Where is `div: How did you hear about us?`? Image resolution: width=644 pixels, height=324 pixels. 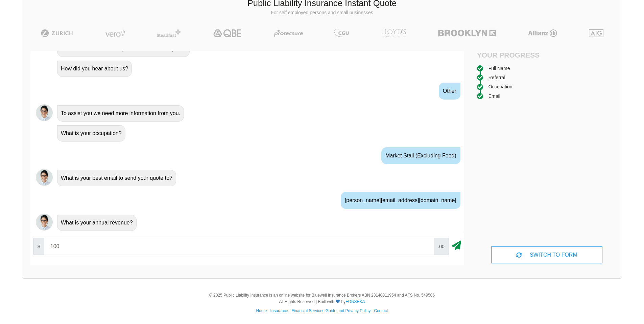 div: How did you hear about us? is located at coordinates (94, 69).